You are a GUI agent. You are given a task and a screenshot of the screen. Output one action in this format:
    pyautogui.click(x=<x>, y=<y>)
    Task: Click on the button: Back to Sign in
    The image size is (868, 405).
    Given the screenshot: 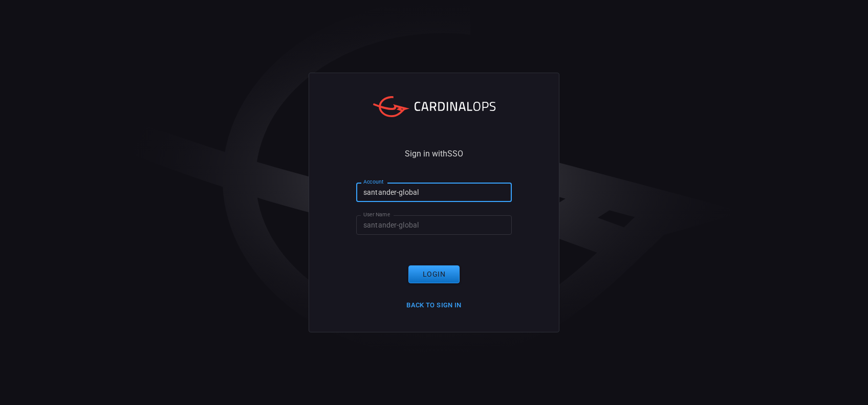 What is the action you would take?
    pyautogui.click(x=434, y=305)
    